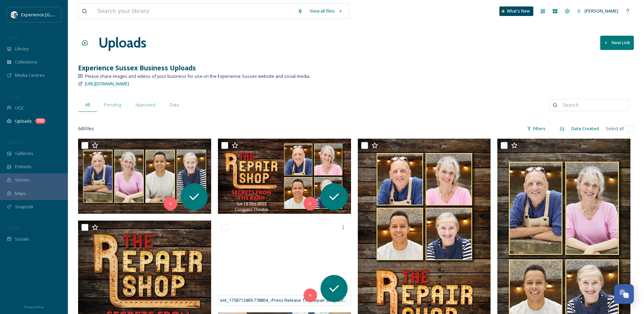 Image resolution: width=644 pixels, height=314 pixels. I want to click on div: View all files, so click(326, 11).